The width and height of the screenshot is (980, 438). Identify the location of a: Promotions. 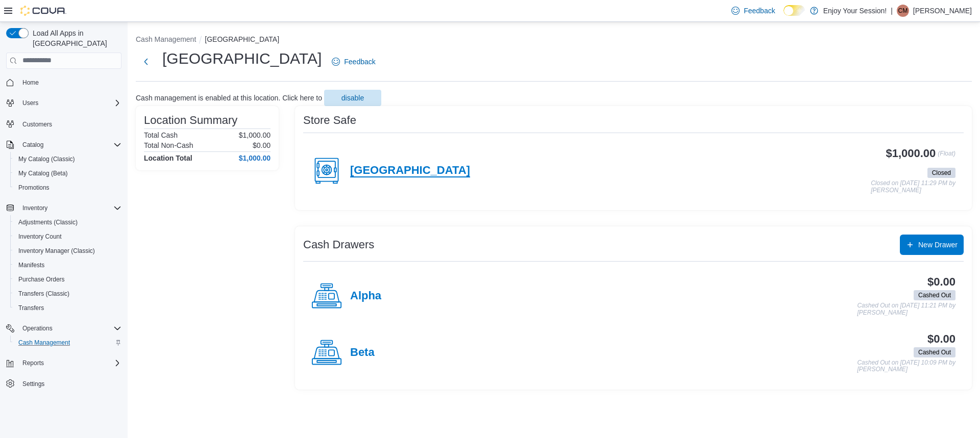
(34, 188).